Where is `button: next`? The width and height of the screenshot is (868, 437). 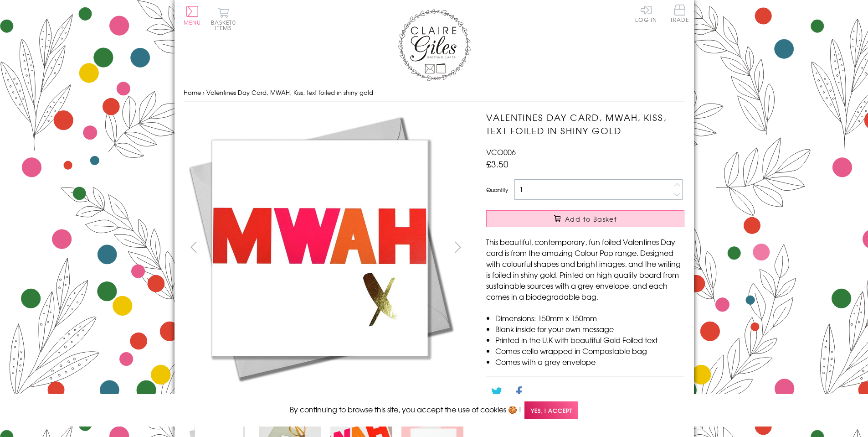
button: next is located at coordinates (458, 247).